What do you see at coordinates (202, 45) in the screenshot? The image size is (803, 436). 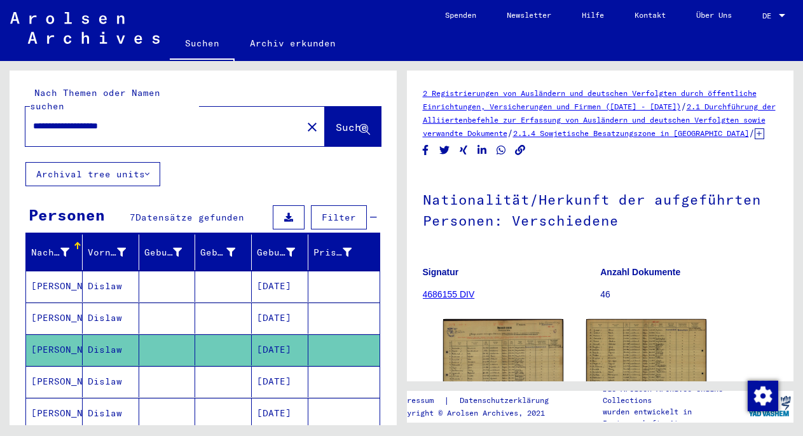 I see `a: Suchen` at bounding box center [202, 45].